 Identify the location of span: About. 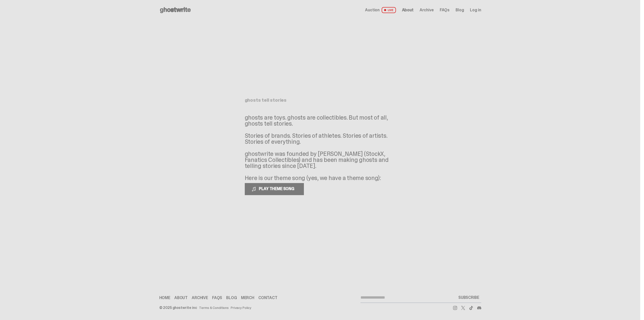
(408, 10).